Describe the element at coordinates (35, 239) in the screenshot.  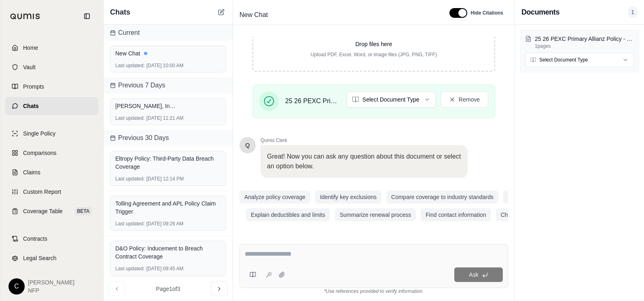
I see `span: Contracts` at that location.